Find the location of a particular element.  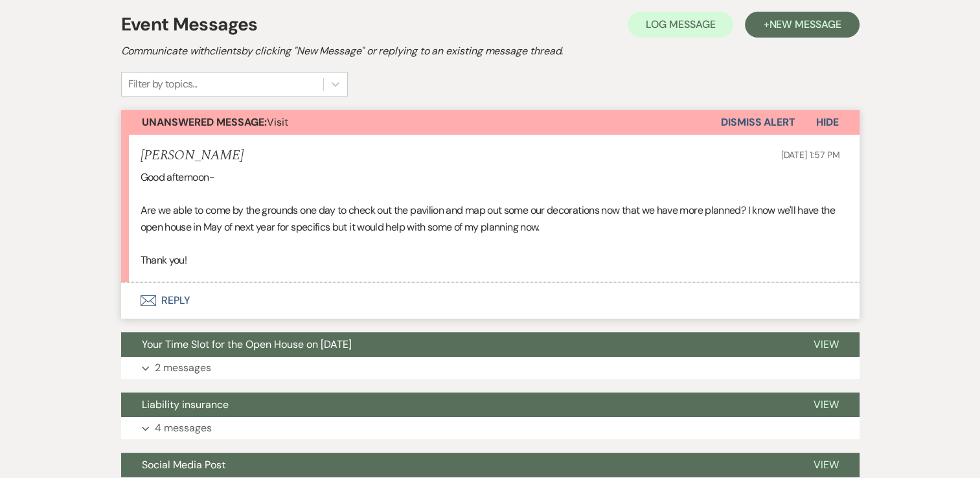

button: Dismiss Alert is located at coordinates (758, 122).